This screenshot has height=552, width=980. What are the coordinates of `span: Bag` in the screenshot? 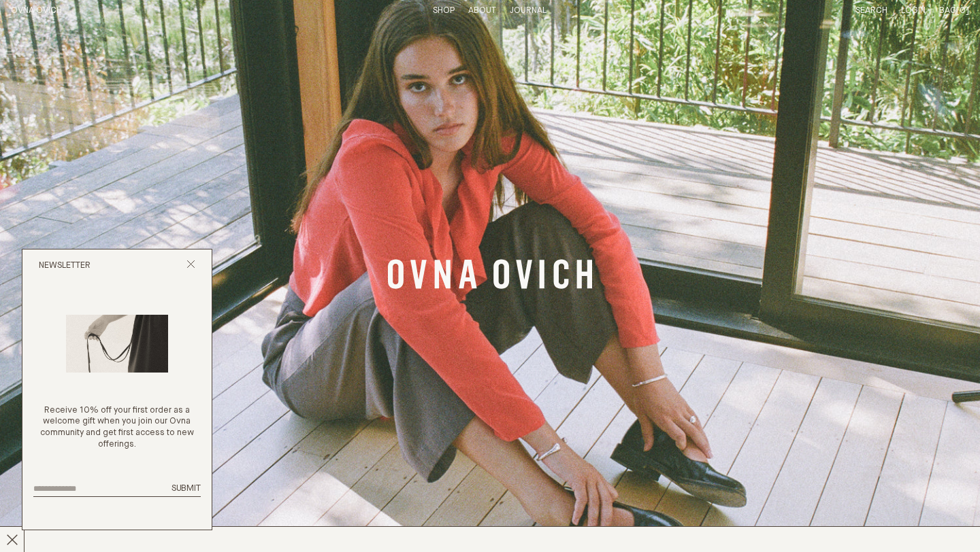 It's located at (947, 10).